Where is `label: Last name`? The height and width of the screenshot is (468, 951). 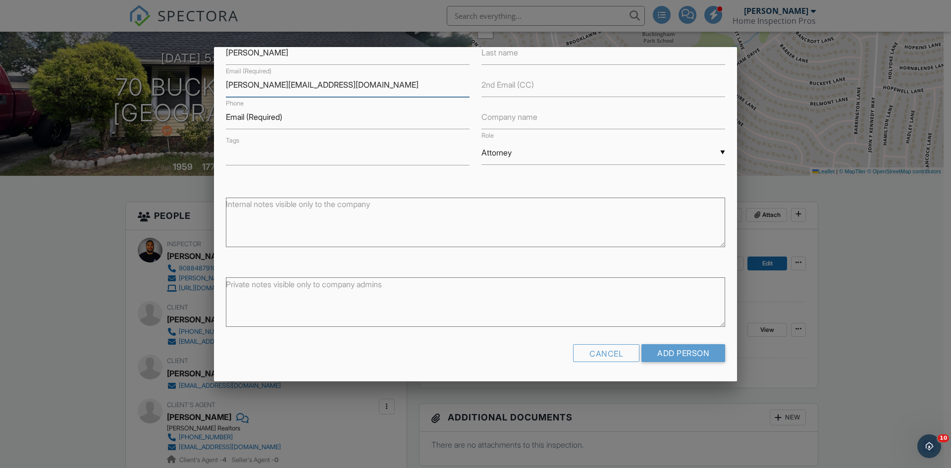 label: Last name is located at coordinates (500, 52).